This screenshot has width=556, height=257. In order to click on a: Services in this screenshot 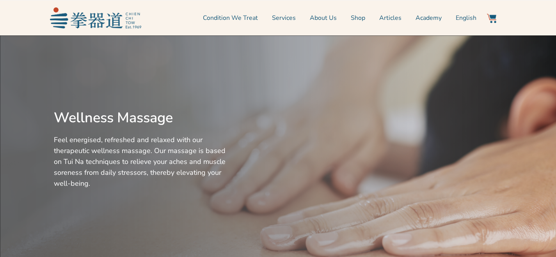, I will do `click(284, 18)`.